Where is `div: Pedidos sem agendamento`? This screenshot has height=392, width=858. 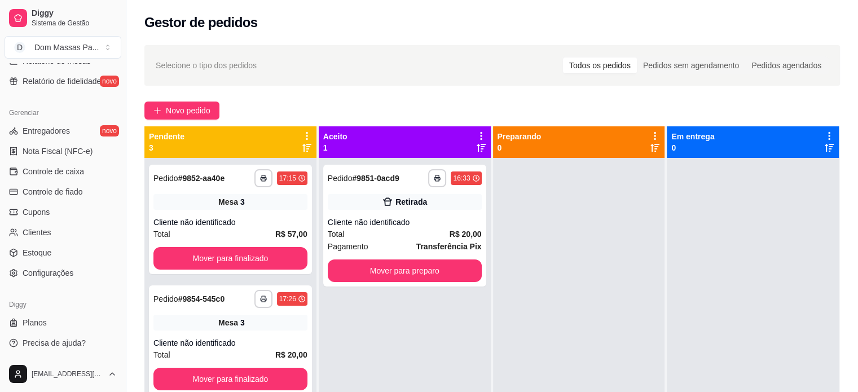 div: Pedidos sem agendamento is located at coordinates (691, 65).